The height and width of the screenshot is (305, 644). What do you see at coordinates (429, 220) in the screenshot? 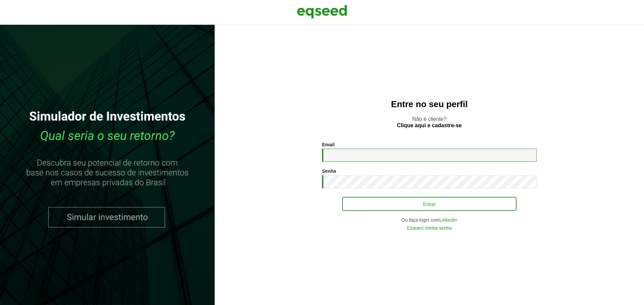
I see `div: Ou faça login com` at bounding box center [429, 220].